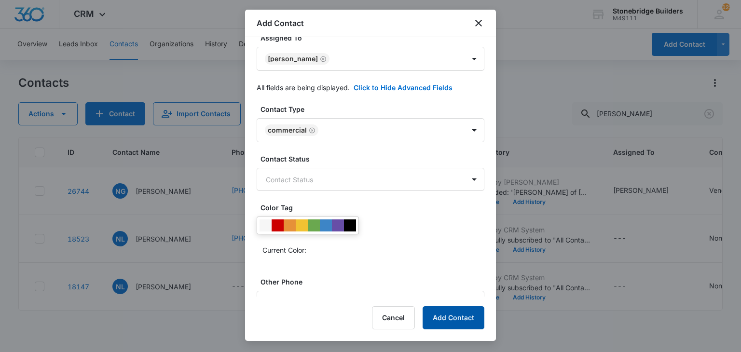 The height and width of the screenshot is (352, 741). Describe the element at coordinates (287, 130) in the screenshot. I see `div: Commercial` at that location.